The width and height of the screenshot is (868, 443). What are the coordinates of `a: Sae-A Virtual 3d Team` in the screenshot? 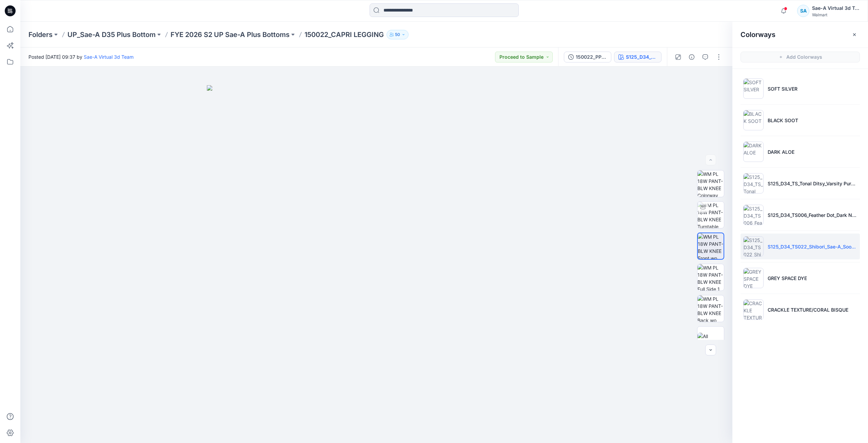 It's located at (108, 57).